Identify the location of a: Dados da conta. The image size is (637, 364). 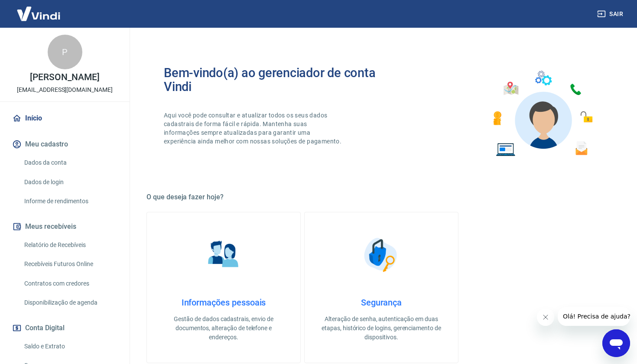
(70, 163).